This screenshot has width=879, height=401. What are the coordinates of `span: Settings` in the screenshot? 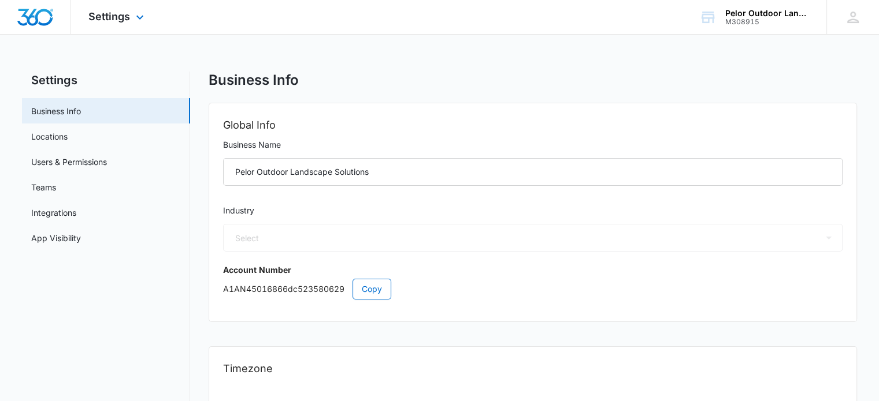 It's located at (109, 16).